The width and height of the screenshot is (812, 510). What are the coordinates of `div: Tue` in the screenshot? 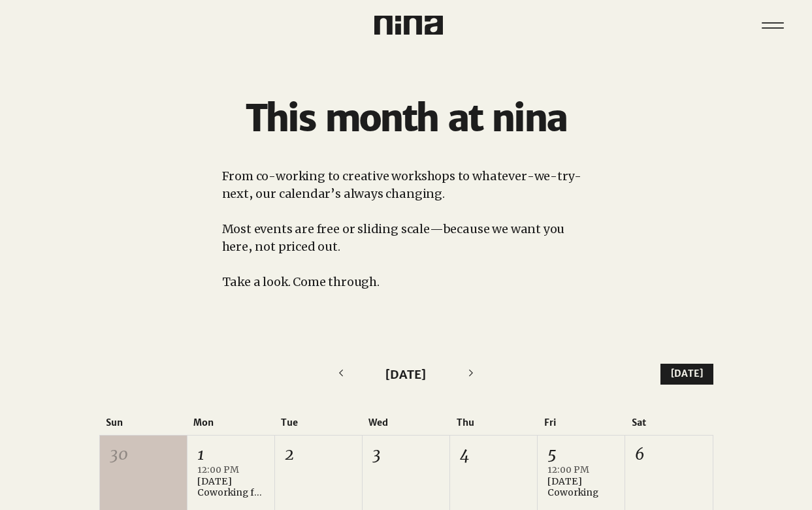 It's located at (318, 422).